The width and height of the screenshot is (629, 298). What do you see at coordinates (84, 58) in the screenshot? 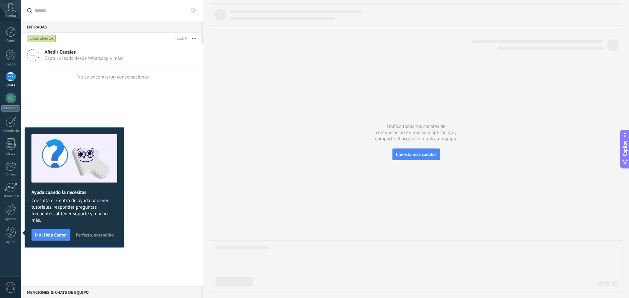
I see `span: Captura leads desde Whatsapp y más!` at bounding box center [84, 58].